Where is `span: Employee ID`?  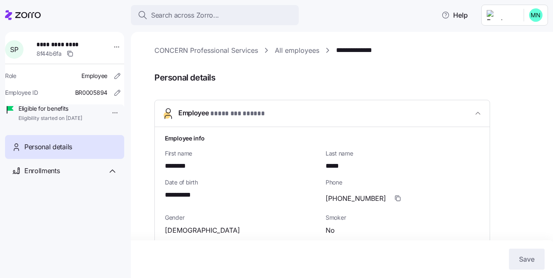
span: Employee ID is located at coordinates (21, 93).